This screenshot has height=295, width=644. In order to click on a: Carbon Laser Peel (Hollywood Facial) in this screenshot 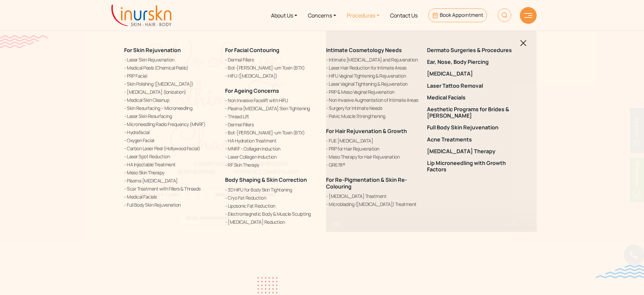, I will do `click(171, 148)`.